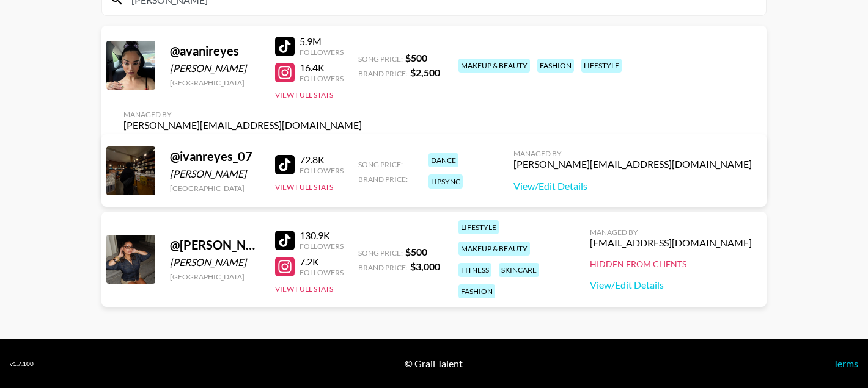  What do you see at coordinates (215, 156) in the screenshot?
I see `div: @ ivanreyes_07` at bounding box center [215, 156].